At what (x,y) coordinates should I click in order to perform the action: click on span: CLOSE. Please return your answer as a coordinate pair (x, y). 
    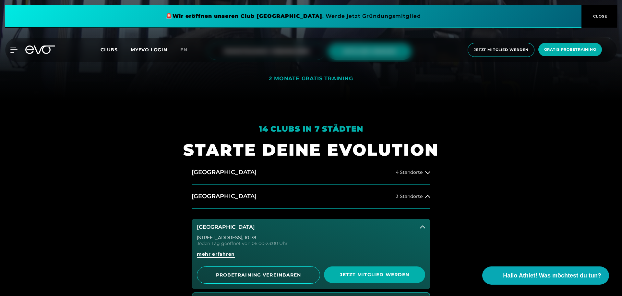
    Looking at the image, I should click on (600, 16).